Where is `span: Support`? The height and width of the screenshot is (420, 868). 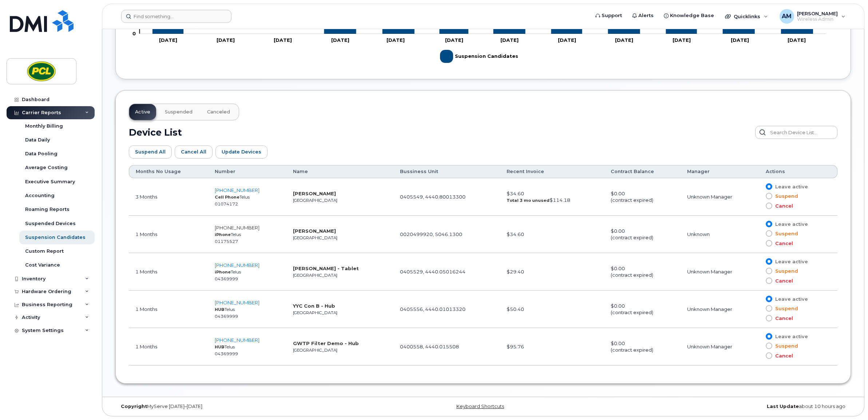
span: Support is located at coordinates (612, 15).